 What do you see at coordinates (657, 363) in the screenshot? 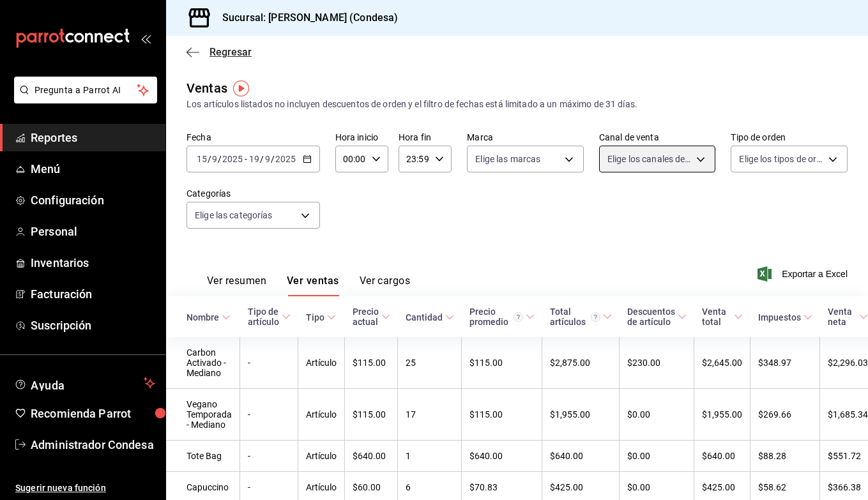
I see `td: $230.00` at bounding box center [657, 363].